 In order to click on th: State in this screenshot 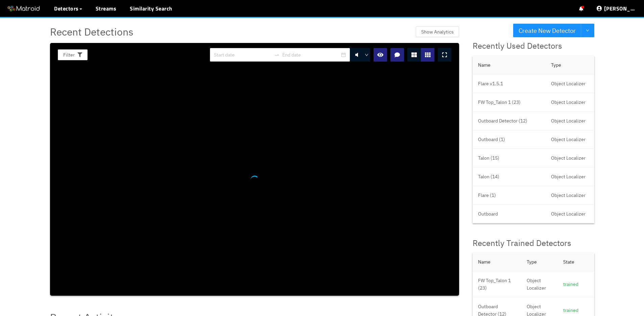, I will do `click(576, 262)`.